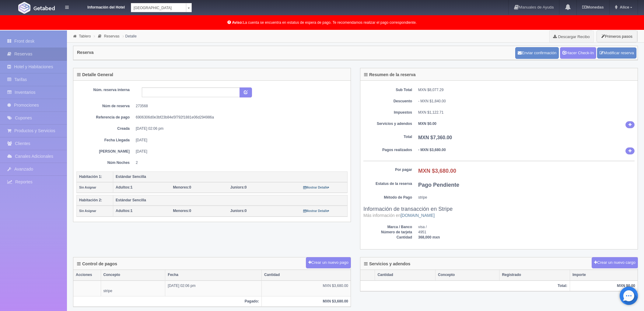 The width and height of the screenshot is (644, 311). What do you see at coordinates (239, 106) in the screenshot?
I see `dd: 273568` at bounding box center [239, 106].